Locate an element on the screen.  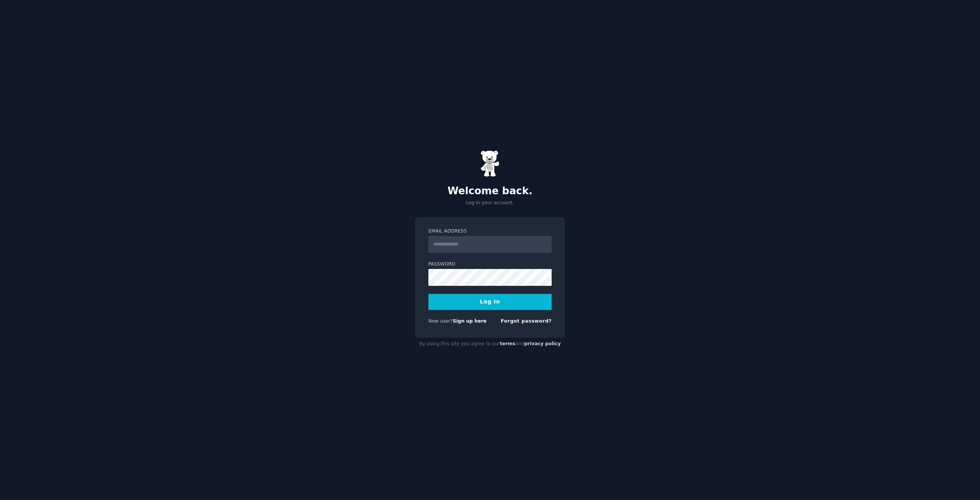
a: Forgot password? is located at coordinates (527, 321).